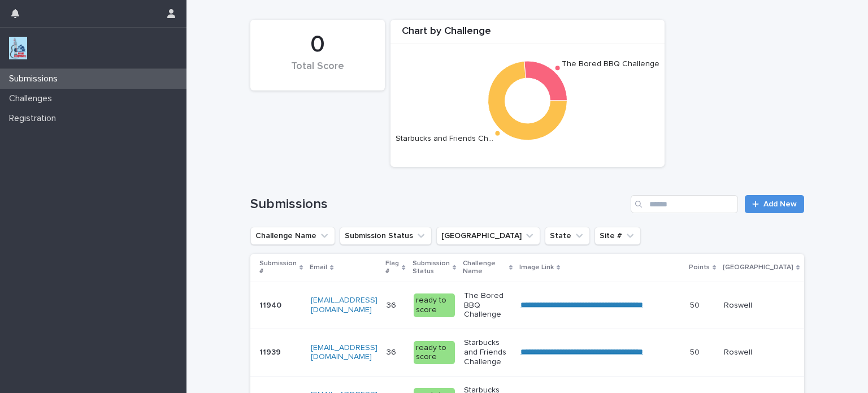 This screenshot has height=393, width=868. Describe the element at coordinates (699, 267) in the screenshot. I see `p: Points` at that location.